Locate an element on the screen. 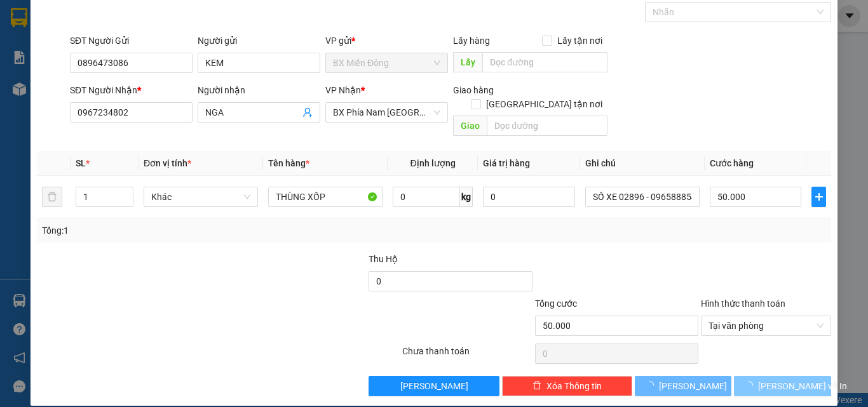 The height and width of the screenshot is (407, 868). input: 0 is located at coordinates (529, 197).